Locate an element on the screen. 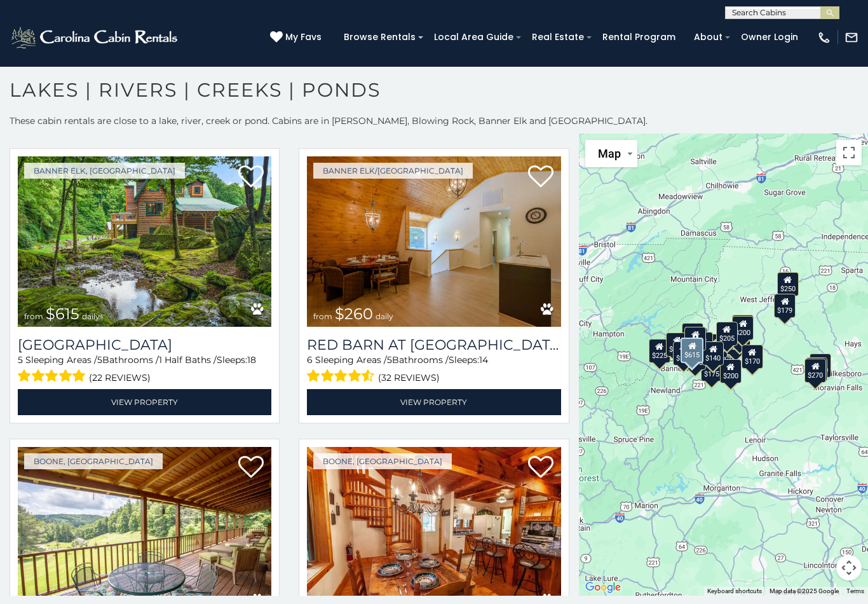  img: phone-regular-white.png is located at coordinates (824, 38).